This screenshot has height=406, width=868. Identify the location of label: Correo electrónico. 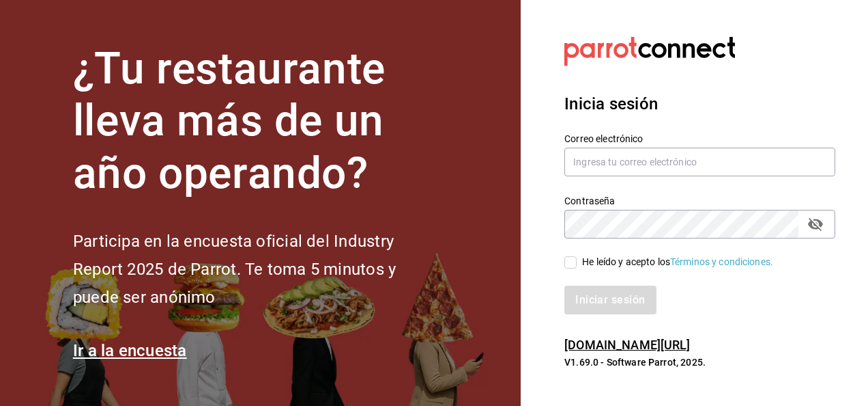
(700, 138).